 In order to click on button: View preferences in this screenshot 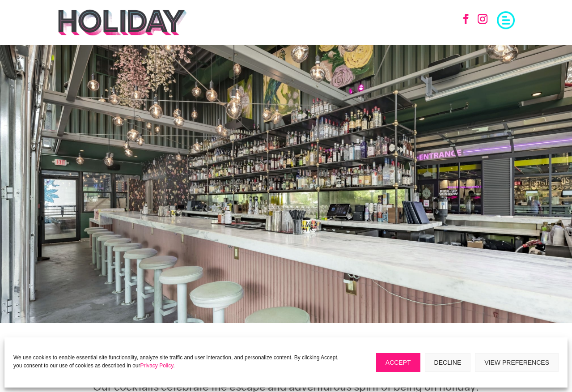, I will do `click(517, 362)`.